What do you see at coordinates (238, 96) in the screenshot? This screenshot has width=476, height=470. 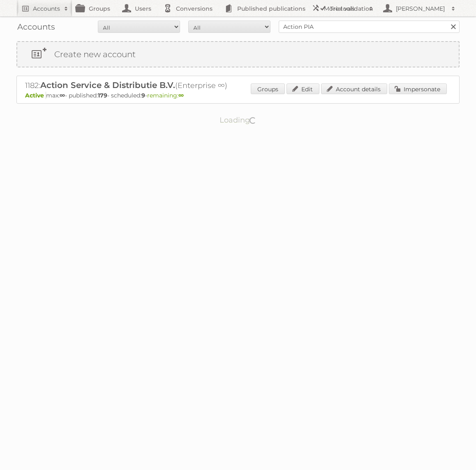 I see `p: max: - published: - scheduled: -` at bounding box center [238, 96].